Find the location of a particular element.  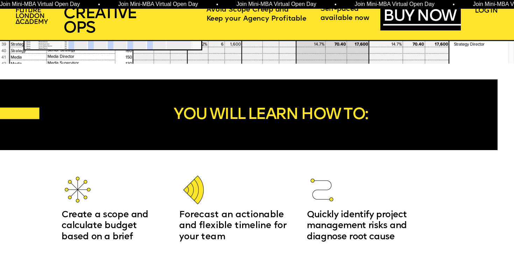

span: YOU WILL LEARN HOW TO: is located at coordinates (271, 115).